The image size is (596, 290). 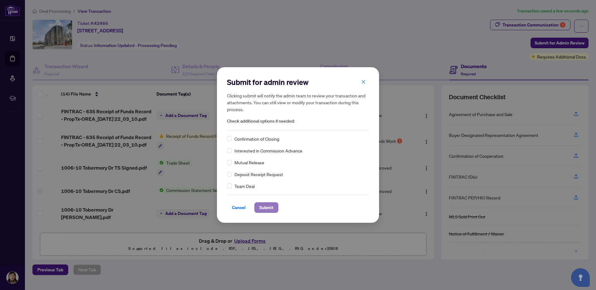 I want to click on button: Cancel, so click(x=239, y=208).